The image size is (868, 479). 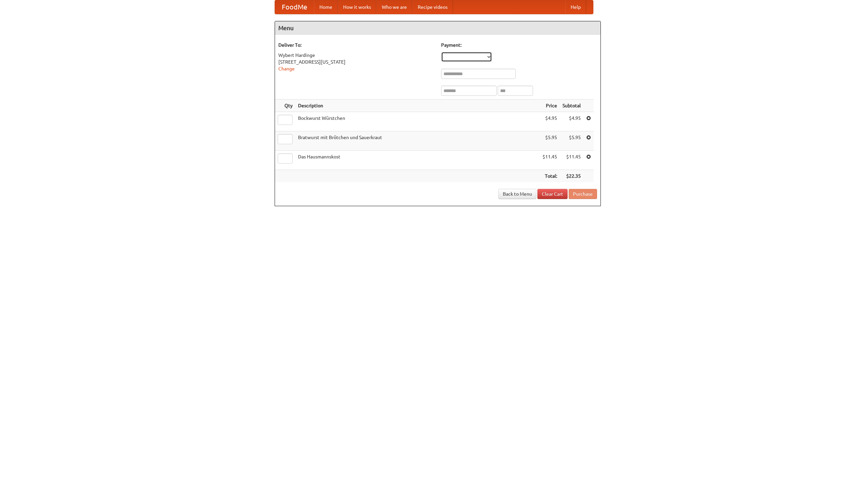 What do you see at coordinates (394, 7) in the screenshot?
I see `a: Who we are` at bounding box center [394, 7].